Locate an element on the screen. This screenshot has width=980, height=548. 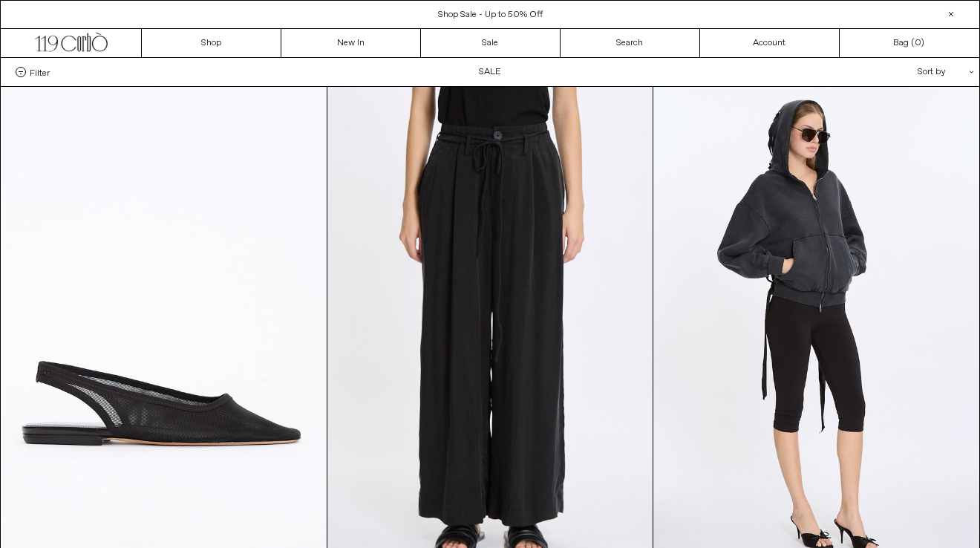
a: Account is located at coordinates (770, 43).